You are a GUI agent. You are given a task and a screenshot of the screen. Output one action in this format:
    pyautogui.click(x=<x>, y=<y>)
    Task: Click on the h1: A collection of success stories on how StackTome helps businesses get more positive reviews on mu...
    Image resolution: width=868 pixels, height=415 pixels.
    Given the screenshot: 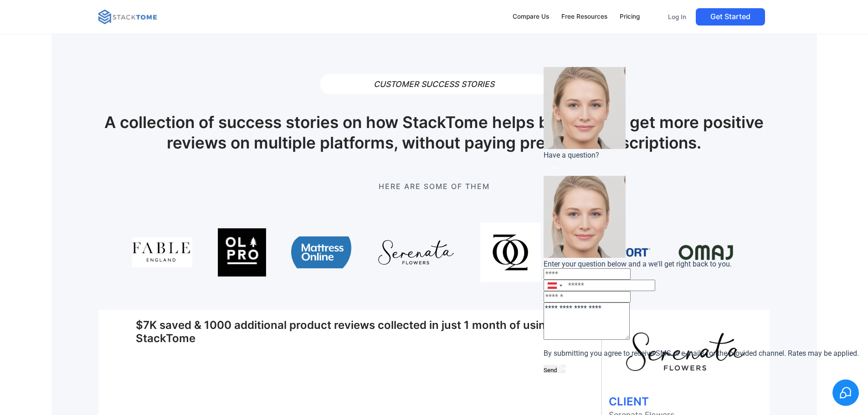 What is the action you would take?
    pyautogui.click(x=434, y=133)
    